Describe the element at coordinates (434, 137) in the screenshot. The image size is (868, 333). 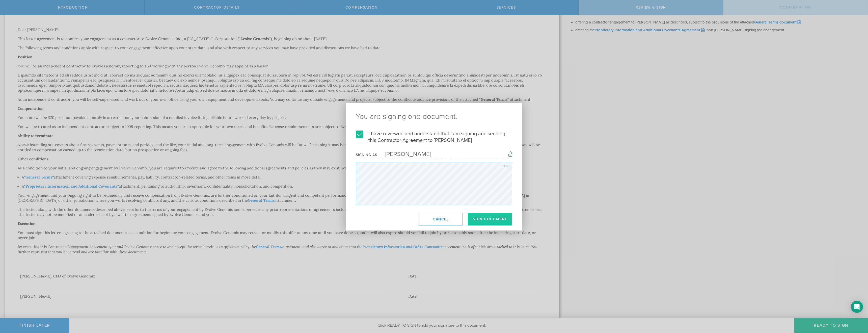
I see `label: I have reviewed and understand that I am signing and sending this Contractor Agreement to [PERSON...` at that location.